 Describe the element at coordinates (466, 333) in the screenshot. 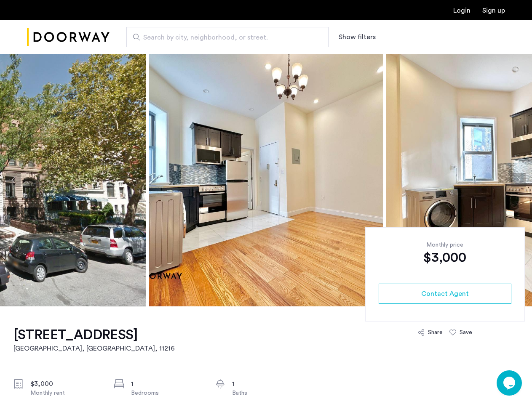

I see `div: Save` at that location.